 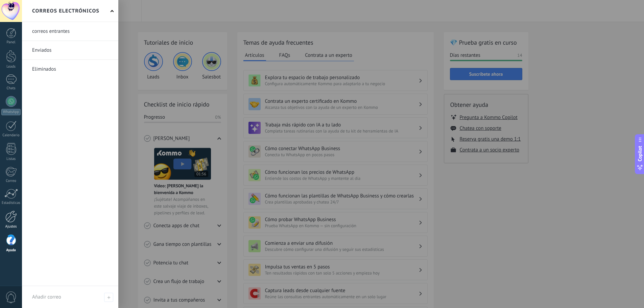 I want to click on li: Enviados, so click(x=70, y=50).